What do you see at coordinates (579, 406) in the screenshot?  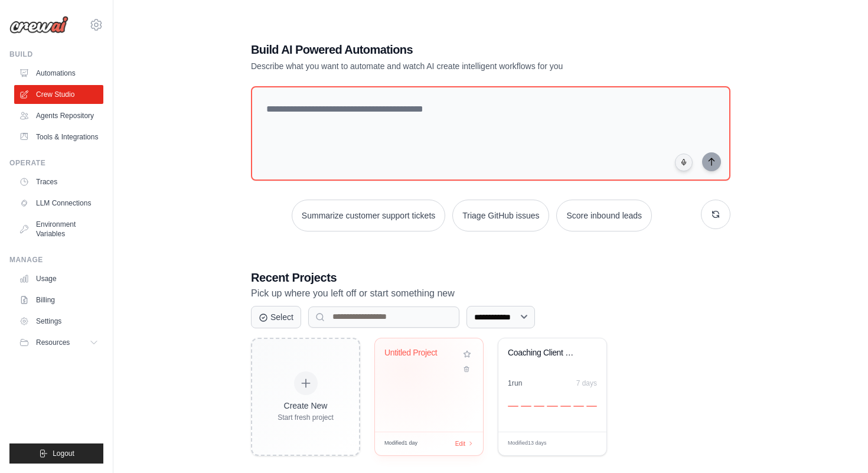 I see `div: Day 6: 0 executions` at bounding box center [579, 406].